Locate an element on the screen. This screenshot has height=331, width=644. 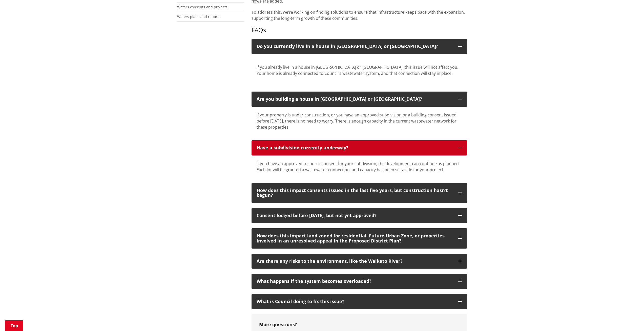
div: If your property is under construction, or you have an approved subdivision or a building consent... is located at coordinates (359, 121).